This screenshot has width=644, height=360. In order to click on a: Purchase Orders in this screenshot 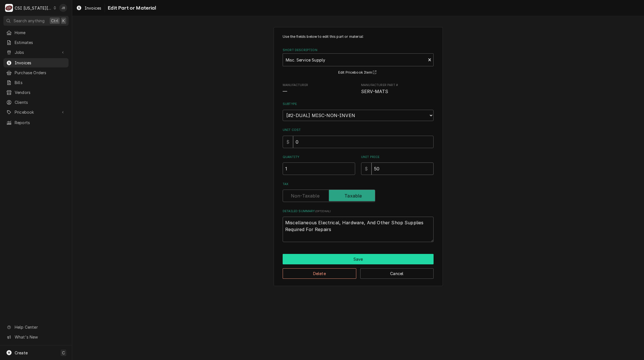, I will do `click(36, 73)`.